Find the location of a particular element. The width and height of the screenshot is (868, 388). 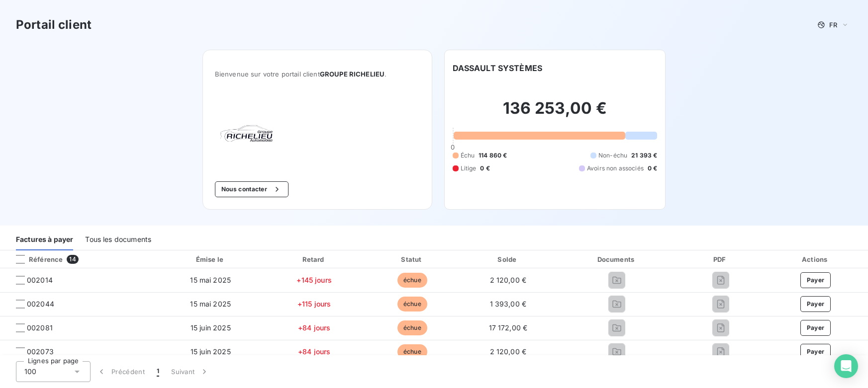

span: 002081 is located at coordinates (40, 328).